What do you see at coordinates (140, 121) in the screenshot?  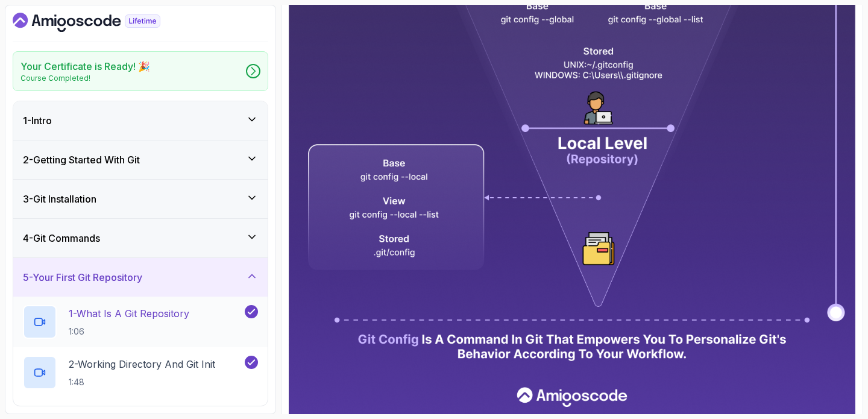 I see `button: 1-Intro` at bounding box center [140, 121].